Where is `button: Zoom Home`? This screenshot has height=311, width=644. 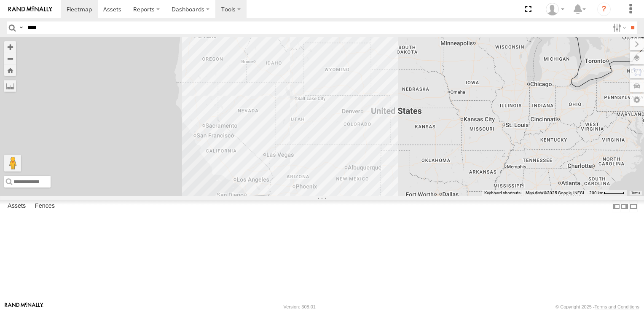 button: Zoom Home is located at coordinates (10, 70).